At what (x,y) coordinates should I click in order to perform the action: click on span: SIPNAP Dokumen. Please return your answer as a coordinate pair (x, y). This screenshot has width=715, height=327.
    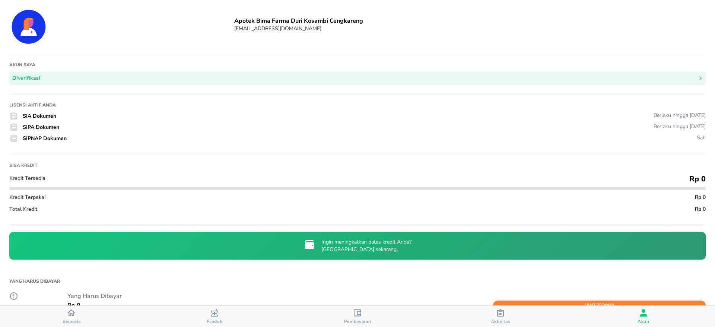
    Looking at the image, I should click on (45, 138).